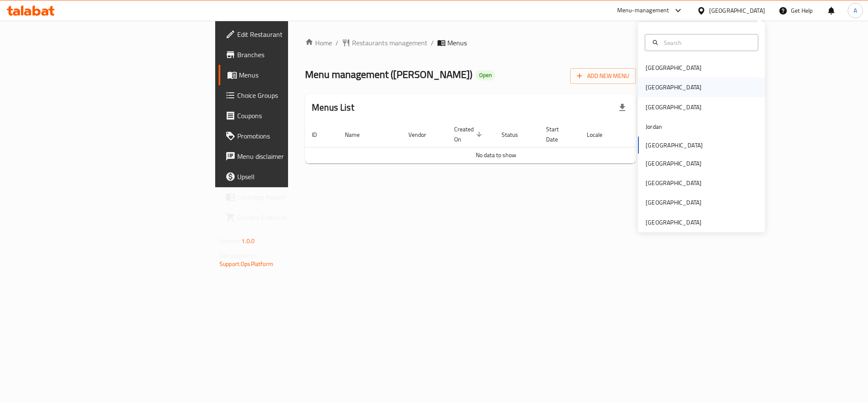  Describe the element at coordinates (496, 143) in the screenshot. I see `table: enhanced table` at that location.